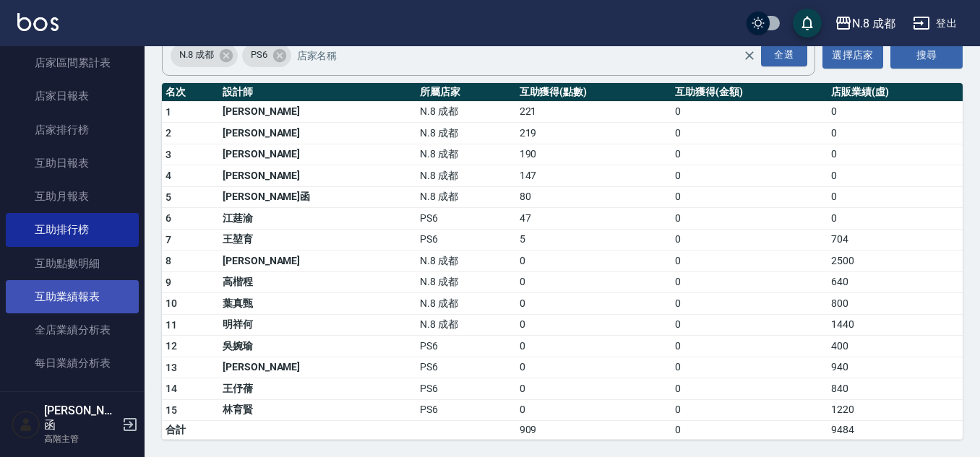 This screenshot has height=457, width=980. What do you see at coordinates (259, 55) in the screenshot?
I see `span: PS6` at bounding box center [259, 55].